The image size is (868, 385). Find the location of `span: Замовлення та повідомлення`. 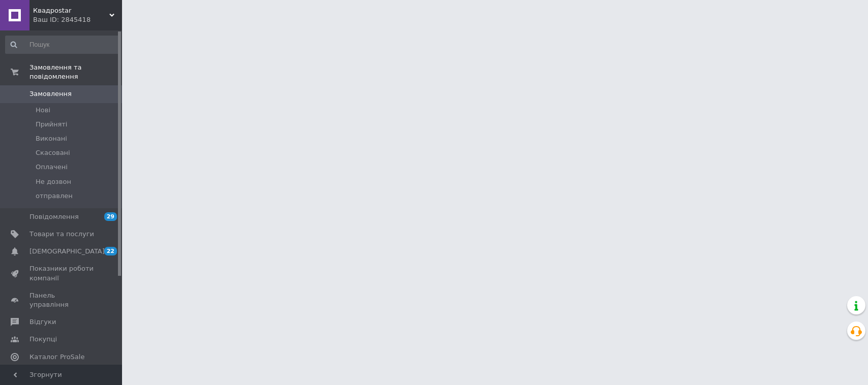

span: Замовлення та повідомлення is located at coordinates (76, 72).